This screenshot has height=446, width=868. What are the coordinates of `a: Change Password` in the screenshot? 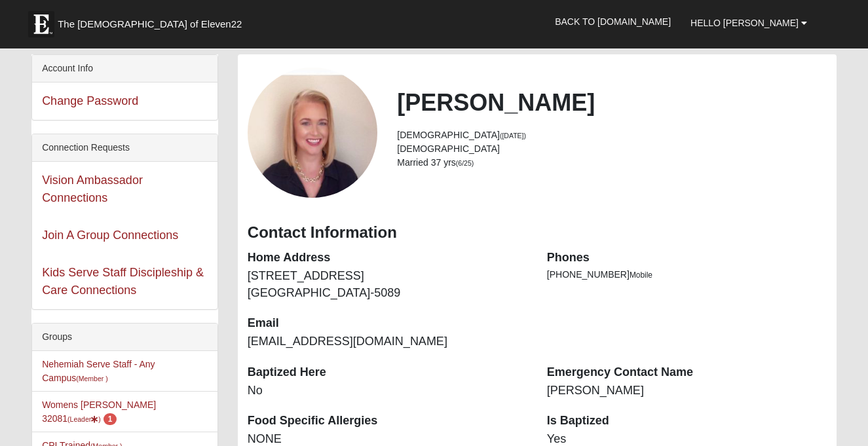 It's located at (89, 101).